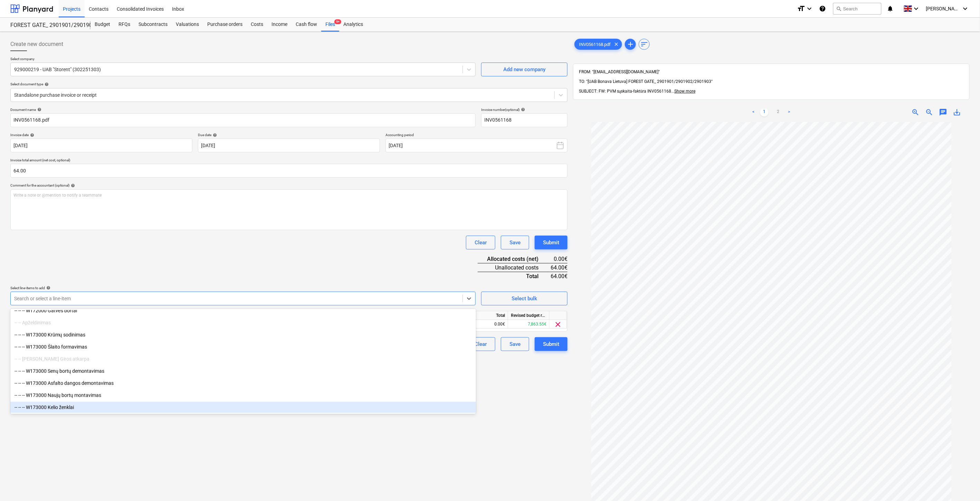 Image resolution: width=980 pixels, height=501 pixels. Describe the element at coordinates (930, 112) in the screenshot. I see `span: zoom_out` at that location.